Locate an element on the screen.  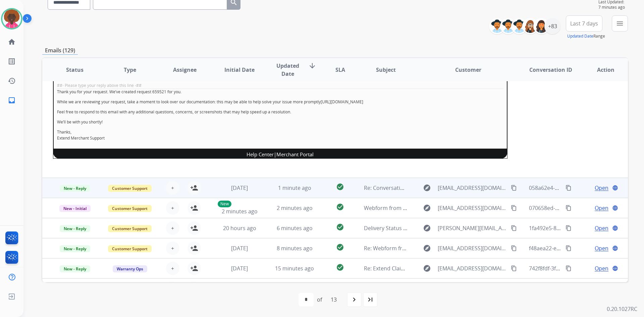
span: 20 hours ago is located at coordinates (240, 228).